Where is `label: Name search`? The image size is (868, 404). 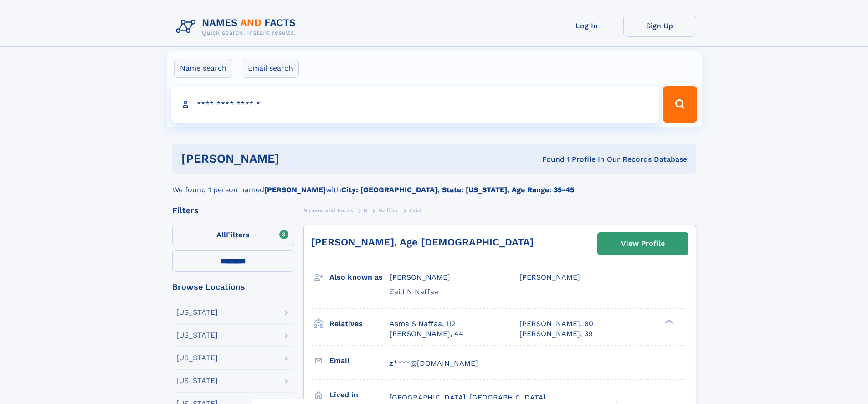
label: Name search is located at coordinates (203, 68).